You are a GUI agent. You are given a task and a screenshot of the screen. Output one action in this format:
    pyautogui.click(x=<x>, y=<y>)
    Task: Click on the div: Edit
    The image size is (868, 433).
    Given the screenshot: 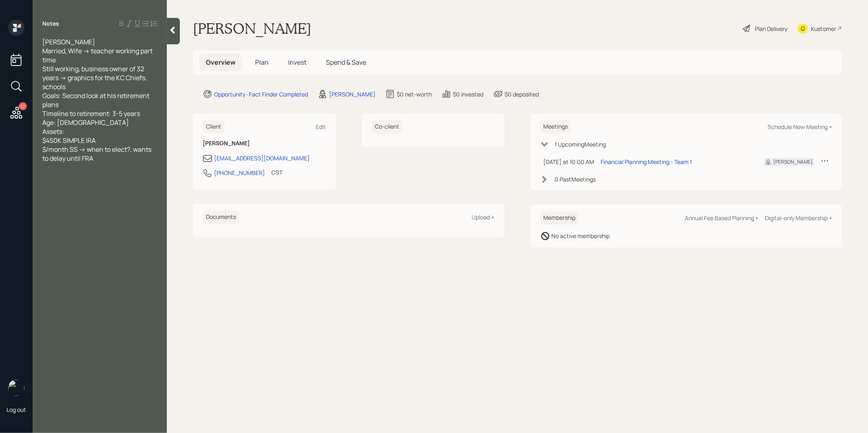 What is the action you would take?
    pyautogui.click(x=321, y=126)
    